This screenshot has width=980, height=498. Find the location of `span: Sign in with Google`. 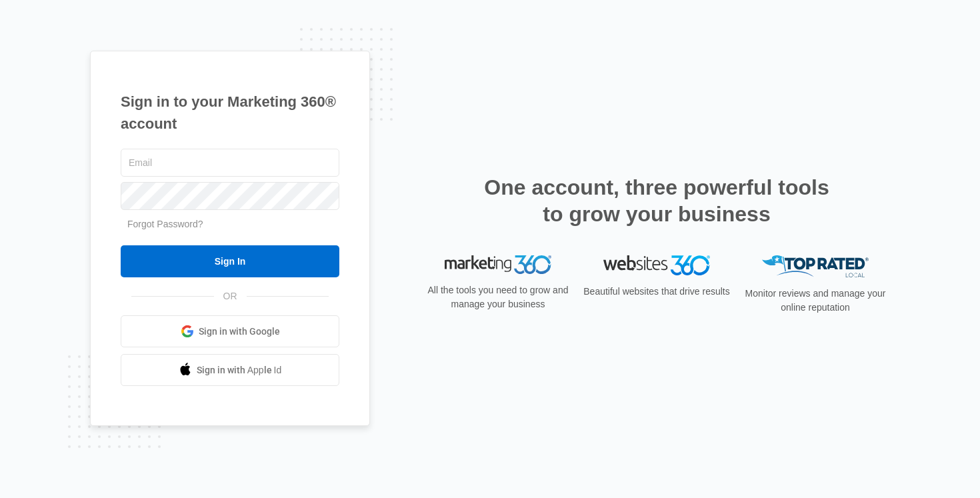

span: Sign in with Google is located at coordinates (239, 331).